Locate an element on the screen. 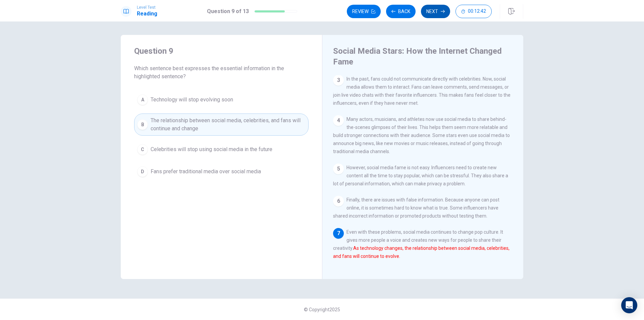  span: Fans prefer traditional media over social media is located at coordinates (206, 171).